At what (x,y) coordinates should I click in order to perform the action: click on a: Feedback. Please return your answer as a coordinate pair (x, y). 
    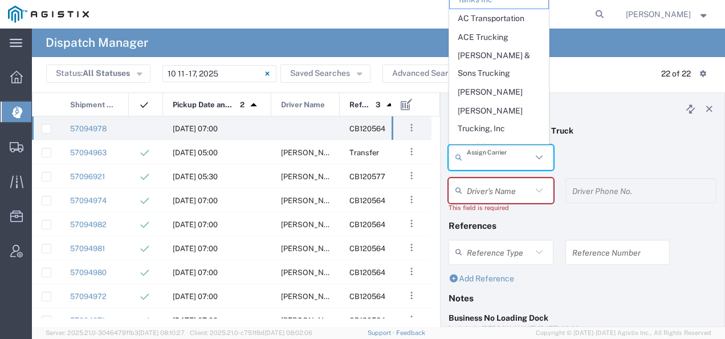
    Looking at the image, I should click on (411, 332).